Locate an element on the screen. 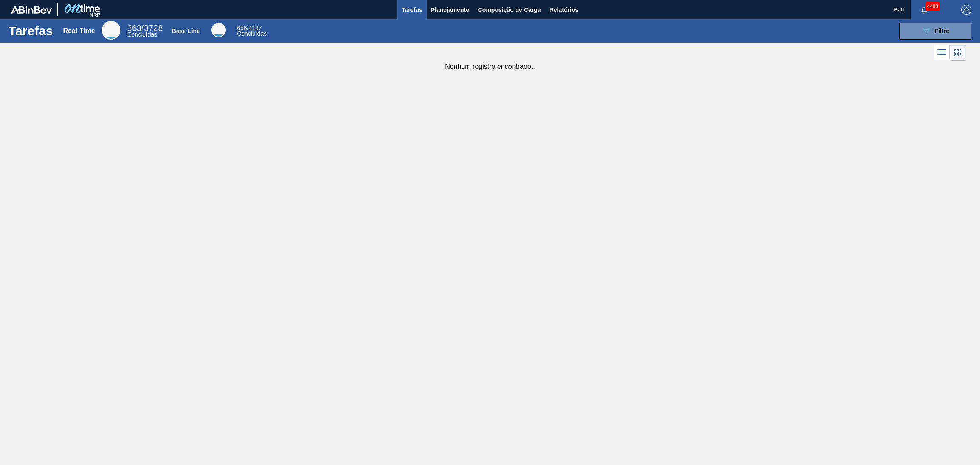 This screenshot has height=465, width=980. img: Logout is located at coordinates (966, 10).